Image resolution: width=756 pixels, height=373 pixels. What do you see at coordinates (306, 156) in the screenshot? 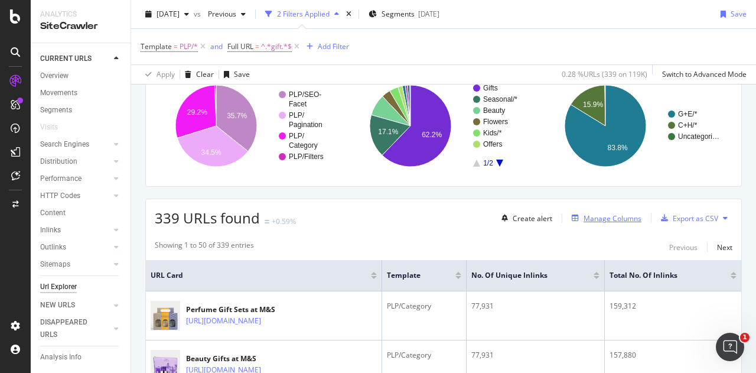
I see `text: PLP/Filters` at bounding box center [306, 156].